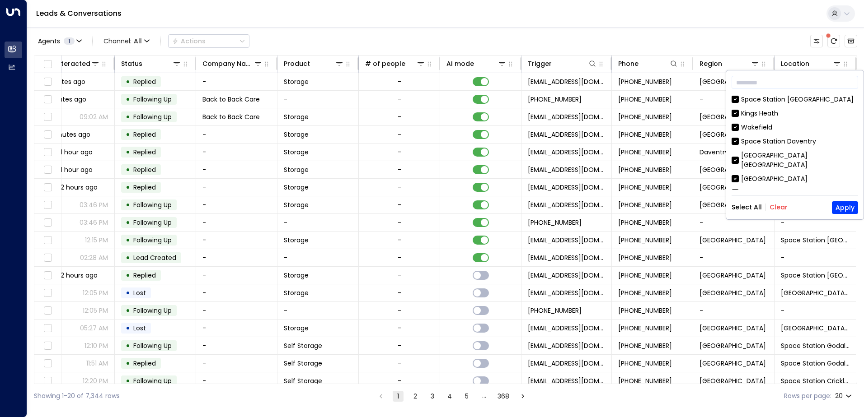 The height and width of the screenshot is (417, 864). I want to click on div: Wakefield, so click(756, 127).